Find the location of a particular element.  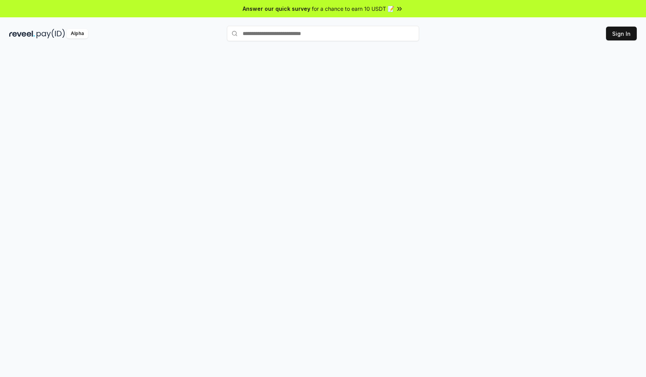

button: Sign In is located at coordinates (622, 33).